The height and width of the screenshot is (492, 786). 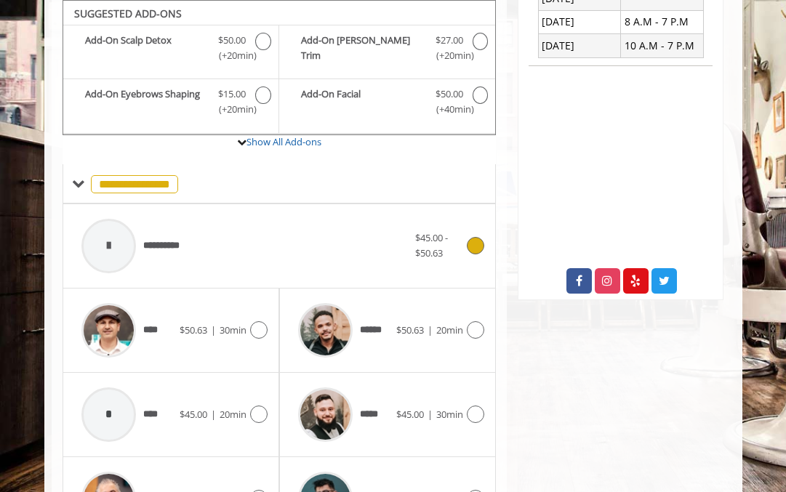 What do you see at coordinates (171, 103) in the screenshot?
I see `label: Add-On Eyebrows Shaping` at bounding box center [171, 103].